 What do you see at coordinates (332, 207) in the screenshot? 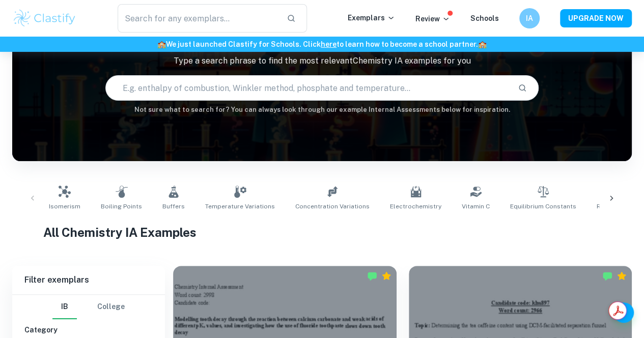
I see `span: Concentration Variations` at bounding box center [332, 207].